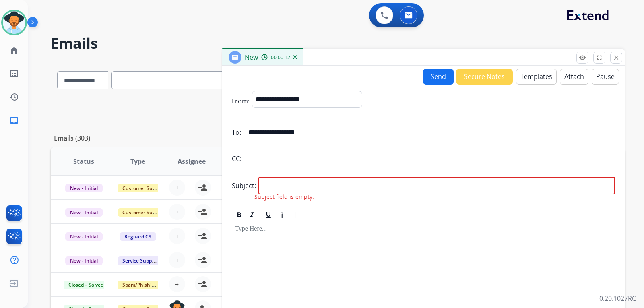  What do you see at coordinates (244, 185) in the screenshot?
I see `p: Subject:` at bounding box center [244, 185].